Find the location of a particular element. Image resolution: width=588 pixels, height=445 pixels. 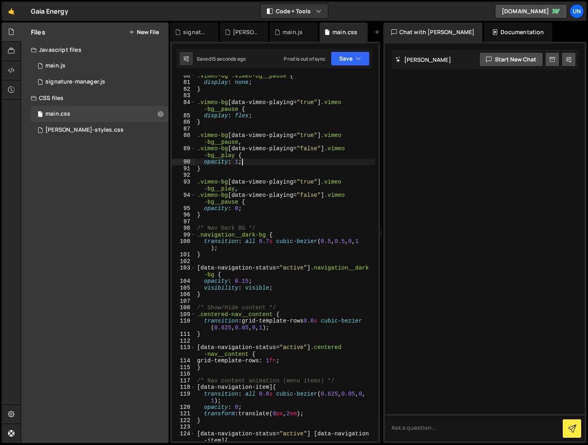

button: New File is located at coordinates (144, 32).